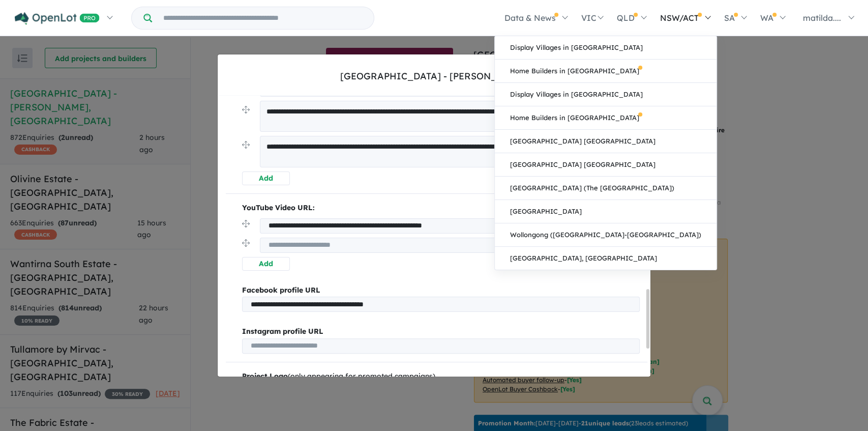 This screenshot has height=431, width=868. What do you see at coordinates (57, 19) in the screenshot?
I see `img: Openlot PRO Logo White` at bounding box center [57, 19].